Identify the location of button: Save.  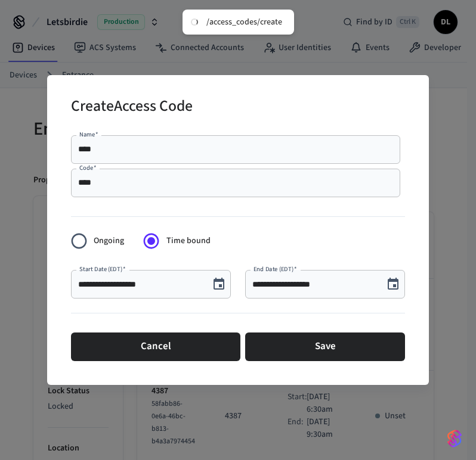
(325, 347).